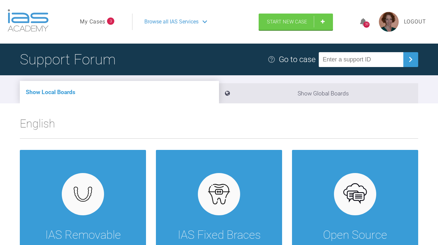 This screenshot has height=245, width=438. What do you see at coordinates (287, 22) in the screenshot?
I see `span: Start New Case` at bounding box center [287, 22].